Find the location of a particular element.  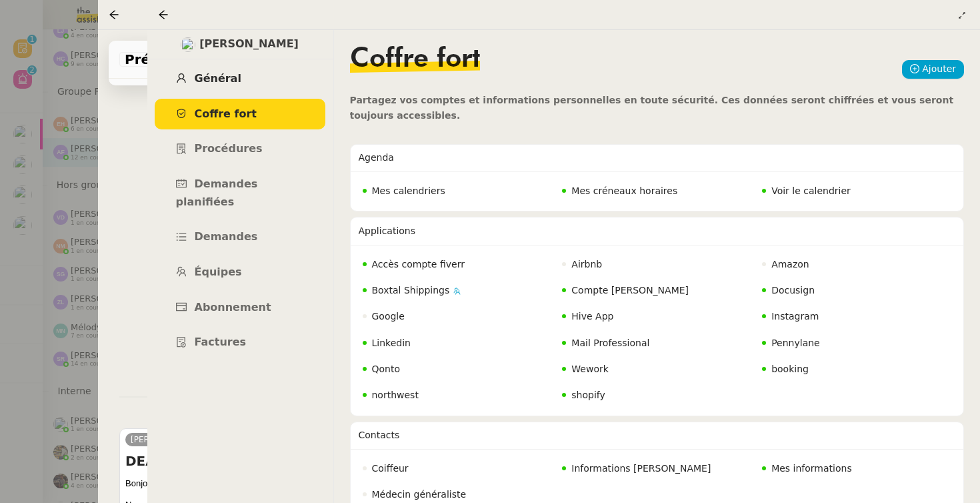

span: Pennylane is located at coordinates (796, 342).